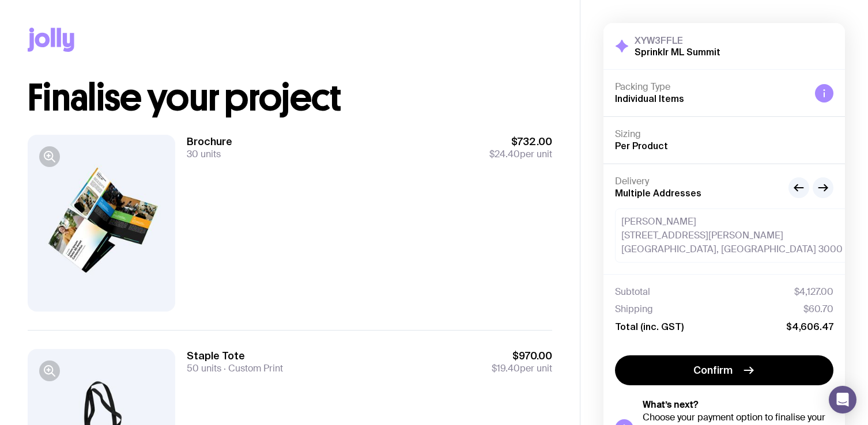 The image size is (868, 425). I want to click on span: Per Product, so click(641, 146).